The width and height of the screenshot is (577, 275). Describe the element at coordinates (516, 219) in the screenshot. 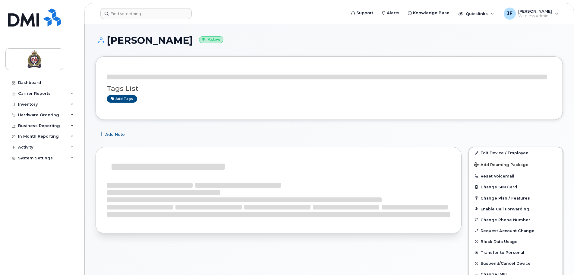

I see `button: Change Phone Number` at that location.